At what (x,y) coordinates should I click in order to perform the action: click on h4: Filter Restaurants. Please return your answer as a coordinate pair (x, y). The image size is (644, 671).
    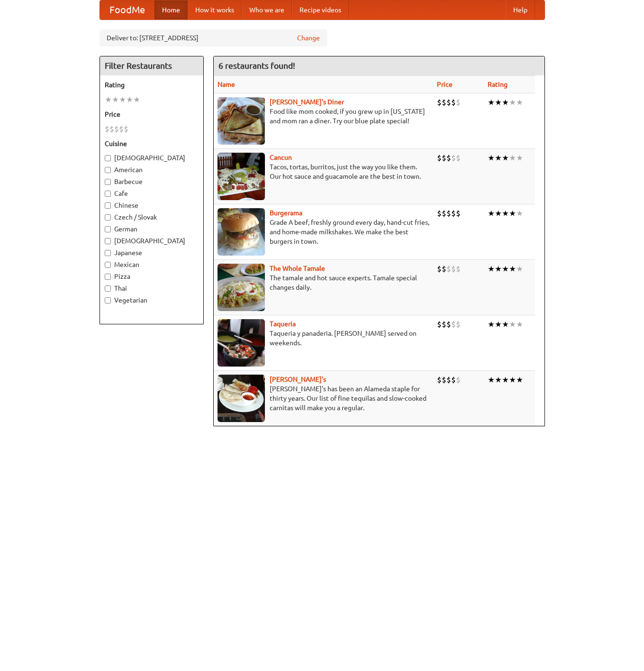
    Looking at the image, I should click on (152, 66).